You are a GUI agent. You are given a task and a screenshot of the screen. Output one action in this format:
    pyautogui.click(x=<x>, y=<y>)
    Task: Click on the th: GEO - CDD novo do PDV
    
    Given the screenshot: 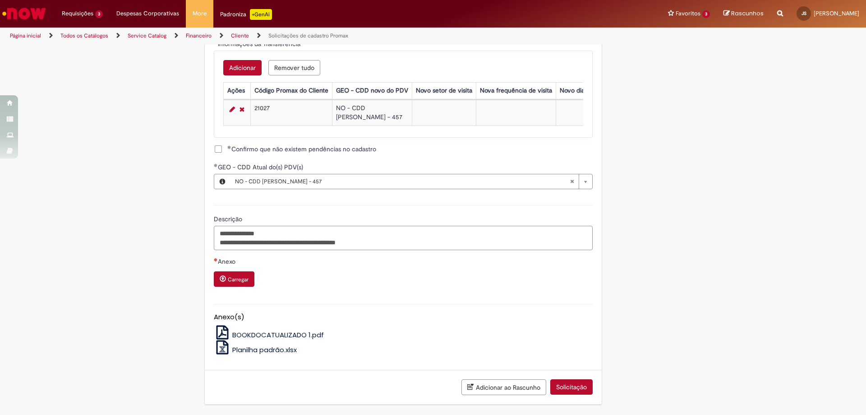 What is the action you would take?
    pyautogui.click(x=372, y=90)
    